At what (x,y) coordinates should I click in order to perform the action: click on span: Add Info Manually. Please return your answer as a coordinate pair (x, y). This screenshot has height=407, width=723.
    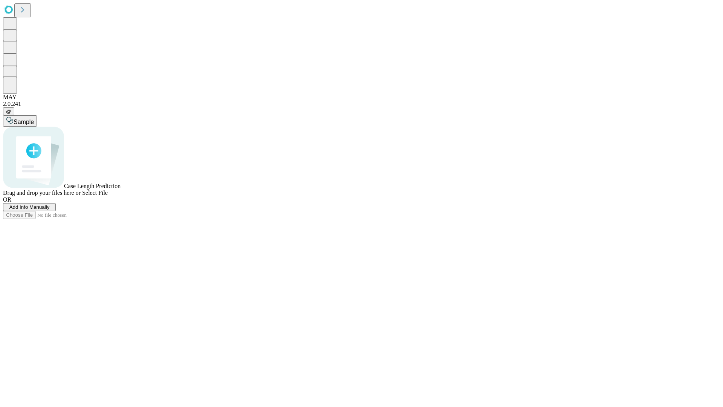
    Looking at the image, I should click on (29, 207).